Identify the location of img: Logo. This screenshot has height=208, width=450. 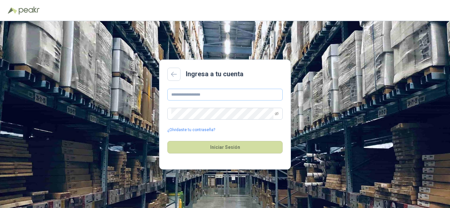
(13, 11).